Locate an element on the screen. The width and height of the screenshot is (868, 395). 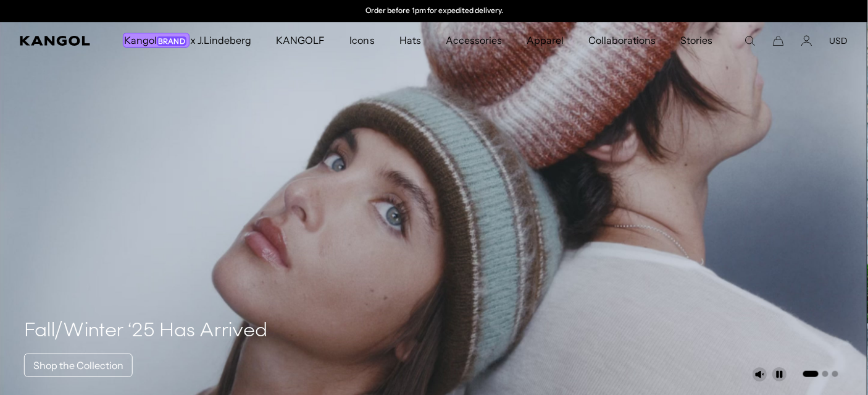
a: Account is located at coordinates (807, 41).